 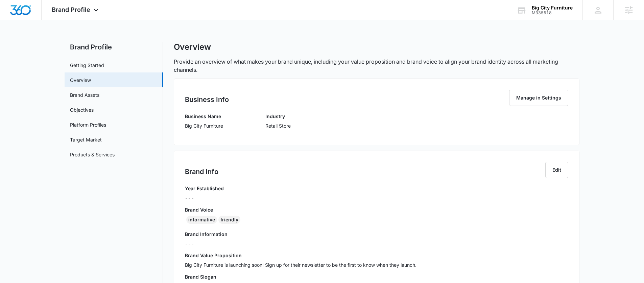 I want to click on a: Platform Profiles, so click(x=88, y=124).